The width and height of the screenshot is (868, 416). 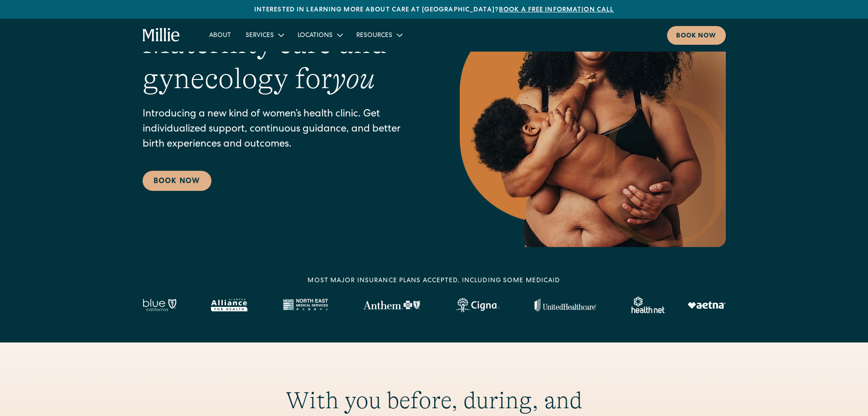 I want to click on a: Book now, so click(x=696, y=35).